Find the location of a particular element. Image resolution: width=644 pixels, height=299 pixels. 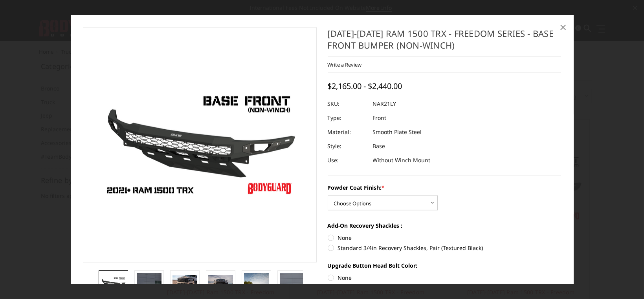

a: Write a Review is located at coordinates (345, 65).